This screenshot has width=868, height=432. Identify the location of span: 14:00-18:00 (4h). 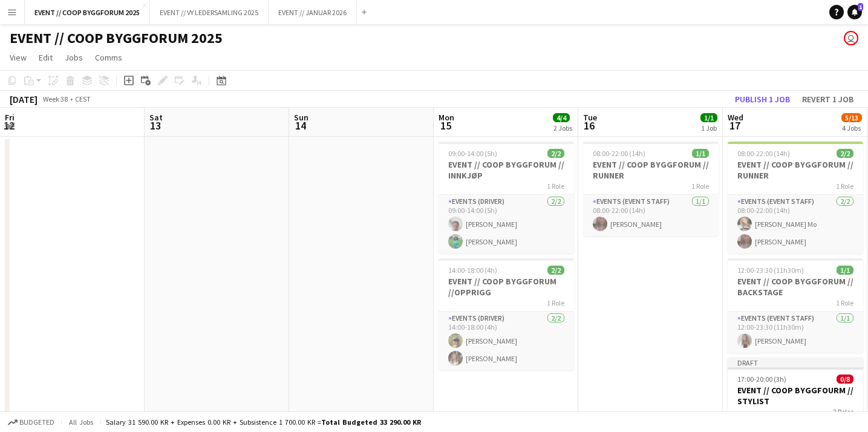
(472, 269).